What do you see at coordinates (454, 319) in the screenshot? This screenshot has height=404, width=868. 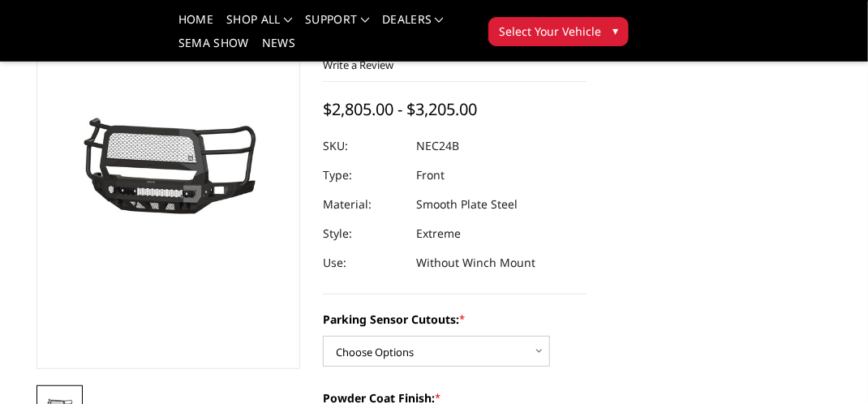 I see `label: Parking Sensor Cutouts:` at bounding box center [454, 319].